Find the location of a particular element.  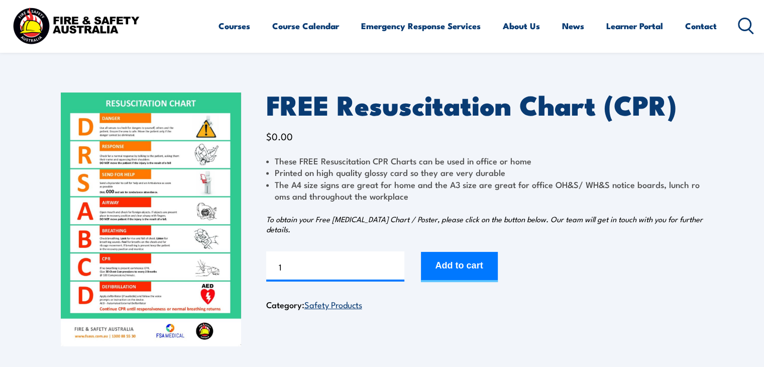

li: These FREE Resuscitation CPR Charts can be used in office or home is located at coordinates (485, 160).